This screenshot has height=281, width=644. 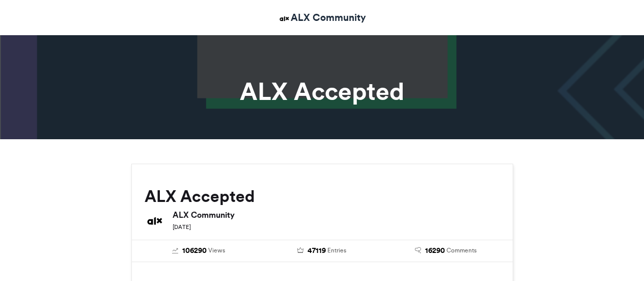 What do you see at coordinates (445, 251) in the screenshot?
I see `a: 16290 Comments` at bounding box center [445, 251].